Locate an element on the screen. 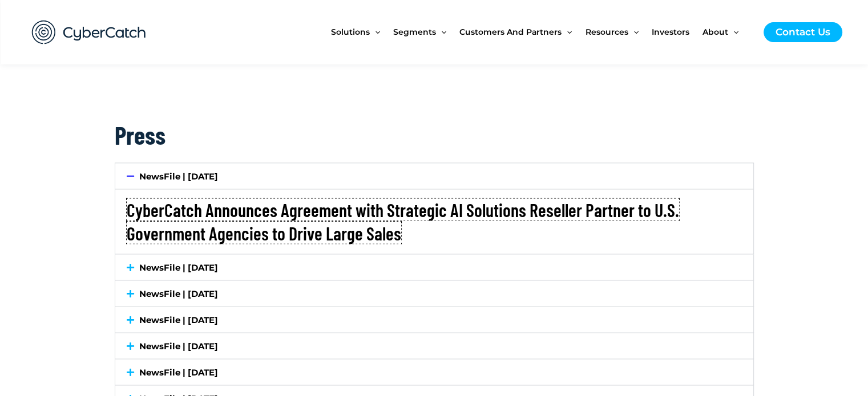 This screenshot has width=868, height=396. span: Solutions is located at coordinates (350, 32).